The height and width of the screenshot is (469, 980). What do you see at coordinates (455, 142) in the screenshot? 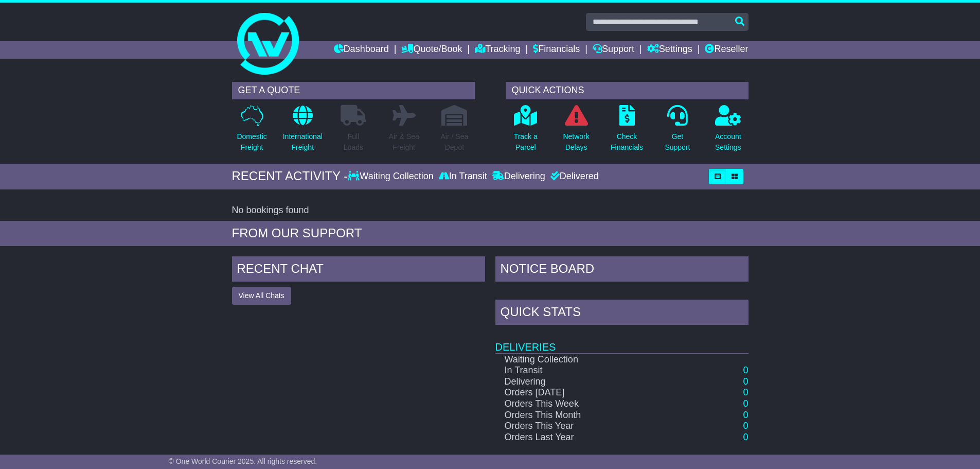
I see `p: Air / Sea Depot` at bounding box center [455, 142].